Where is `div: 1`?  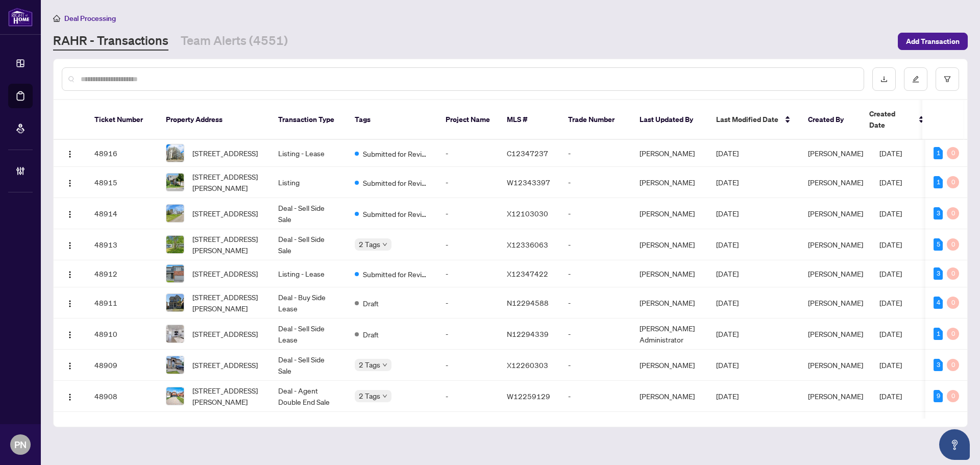
div: 1 is located at coordinates (937, 153).